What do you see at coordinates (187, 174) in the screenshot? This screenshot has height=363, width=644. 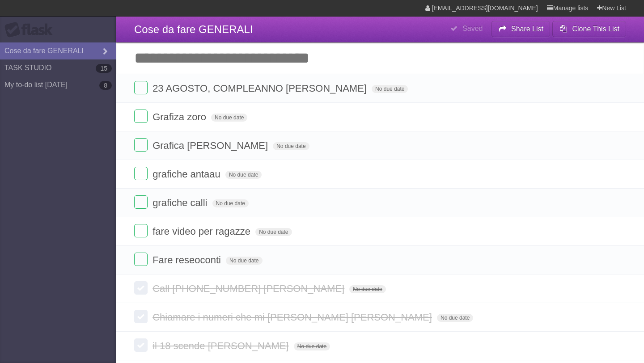 I see `span: grafiche antaau` at bounding box center [187, 174].